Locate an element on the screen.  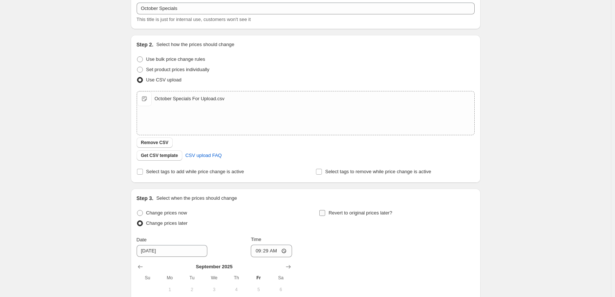
span: Tu is located at coordinates (192, 278).